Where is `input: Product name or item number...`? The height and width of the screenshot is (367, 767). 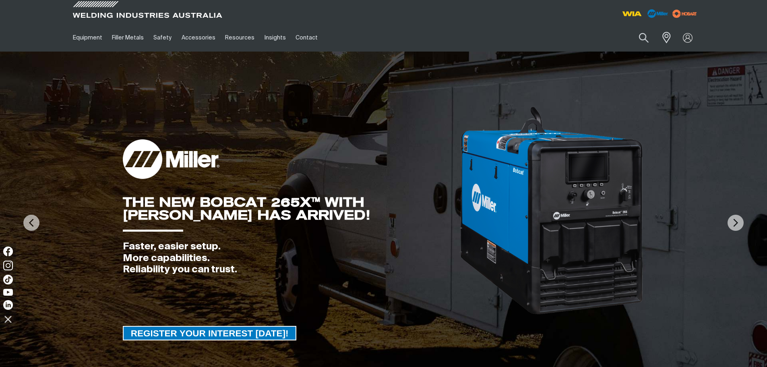 input: Product name or item number... is located at coordinates (638, 37).